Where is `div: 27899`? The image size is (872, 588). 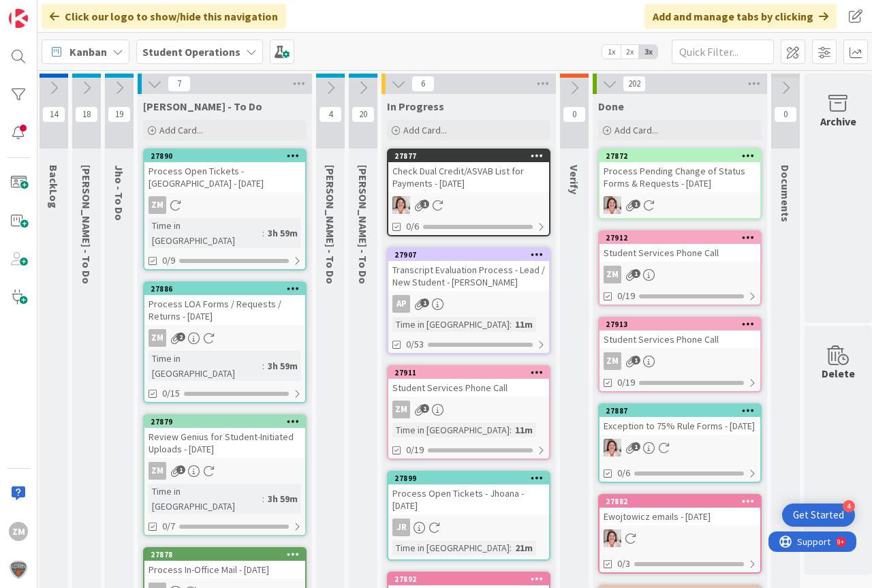
div: 27899 is located at coordinates (472, 478).